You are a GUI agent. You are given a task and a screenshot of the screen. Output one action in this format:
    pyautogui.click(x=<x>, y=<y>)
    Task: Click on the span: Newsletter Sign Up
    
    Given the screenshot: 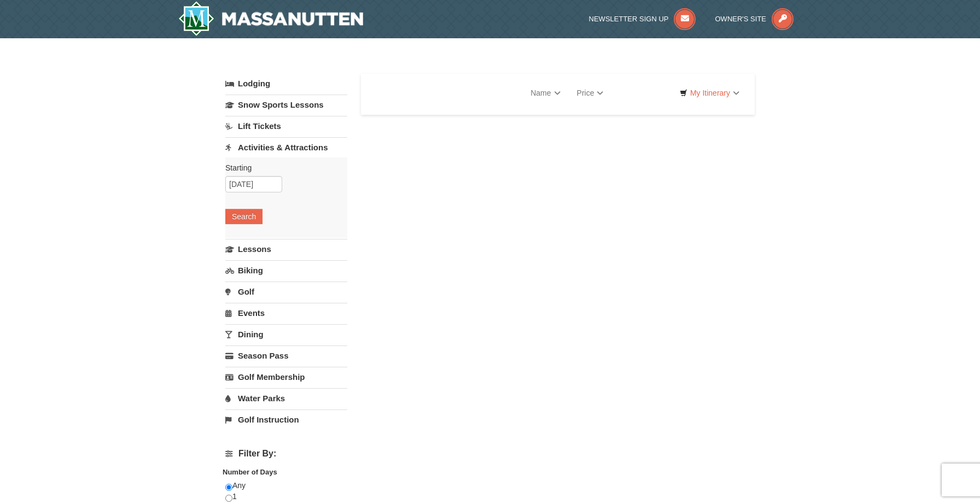 What is the action you would take?
    pyautogui.click(x=629, y=19)
    